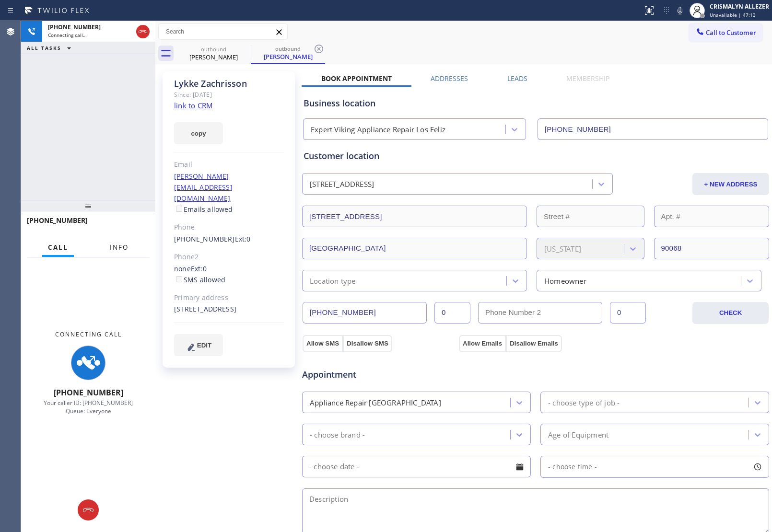  What do you see at coordinates (482, 344) in the screenshot?
I see `button: Allow Emails` at bounding box center [482, 344].